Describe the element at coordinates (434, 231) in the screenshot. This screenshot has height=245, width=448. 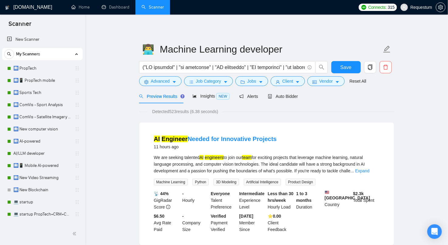
I see `div: Open Intercom Messenger` at that location.